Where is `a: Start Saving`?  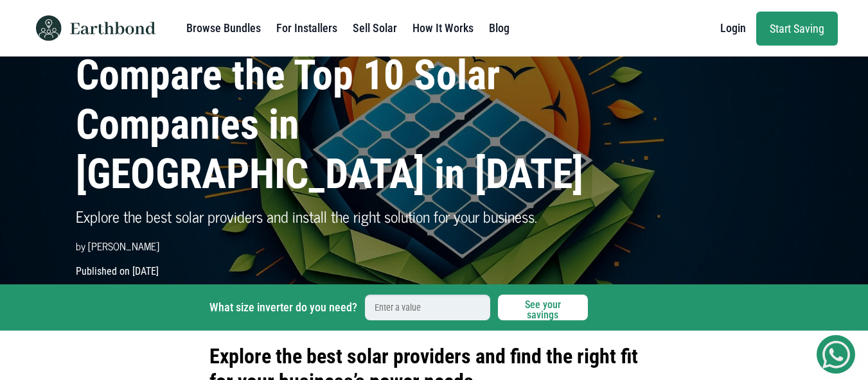 a: Start Saving is located at coordinates (797, 29).